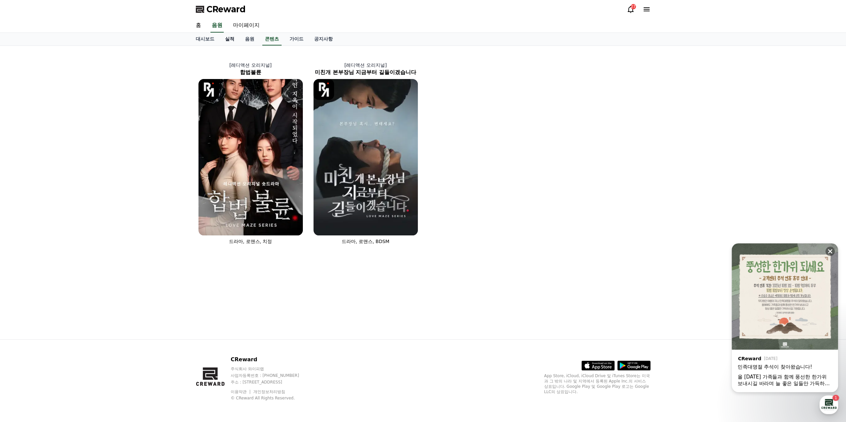  Describe the element at coordinates (323, 39) in the screenshot. I see `a: 공지사항` at that location.